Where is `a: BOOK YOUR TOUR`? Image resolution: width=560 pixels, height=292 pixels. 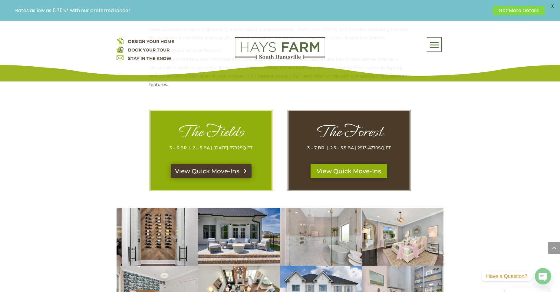 a: BOOK YOUR TOUR is located at coordinates (149, 50).